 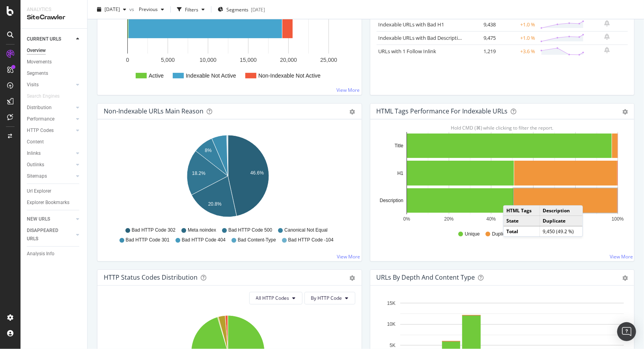 I want to click on text: 20.8%, so click(x=215, y=204).